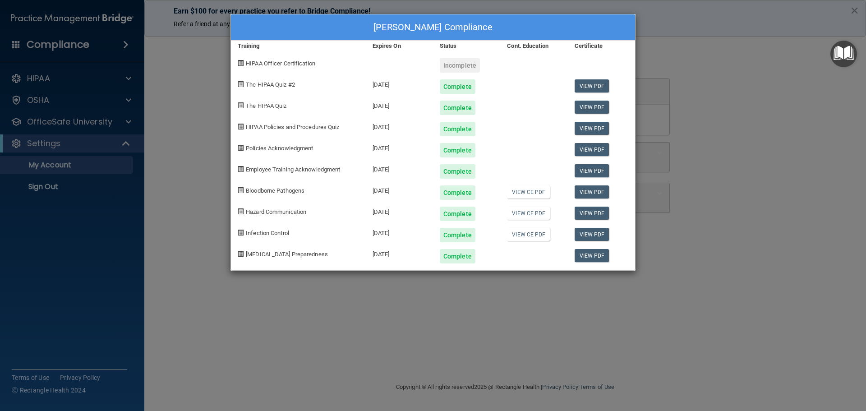 The image size is (866, 411). What do you see at coordinates (298, 46) in the screenshot?
I see `div: Training` at bounding box center [298, 46].